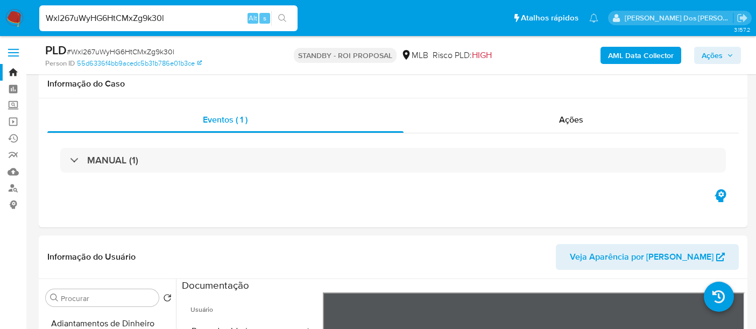 This screenshot has height=329, width=756. Describe the element at coordinates (482, 55) in the screenshot. I see `span: HIGH` at that location.